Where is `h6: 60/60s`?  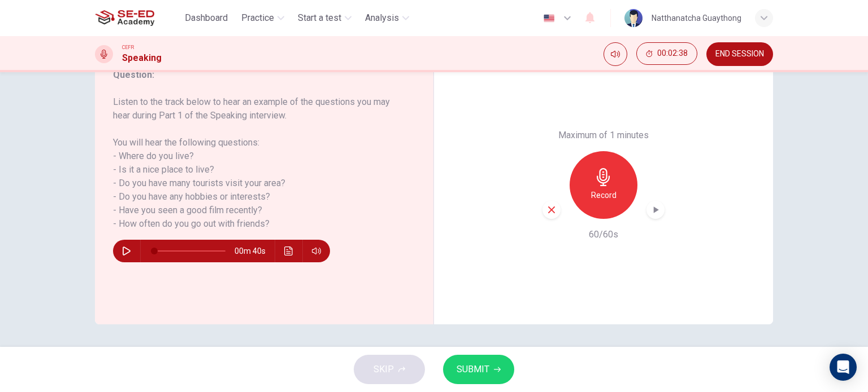 h6: 60/60s is located at coordinates (603, 235).